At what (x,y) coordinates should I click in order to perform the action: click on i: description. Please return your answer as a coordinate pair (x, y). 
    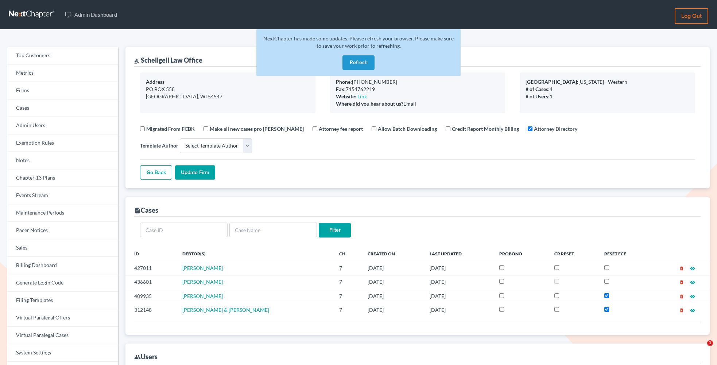
    Looking at the image, I should click on (138, 211).